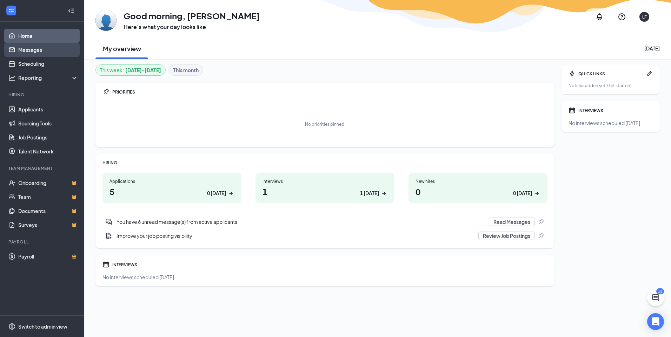  I want to click on a: OnboardingCrown, so click(48, 183).